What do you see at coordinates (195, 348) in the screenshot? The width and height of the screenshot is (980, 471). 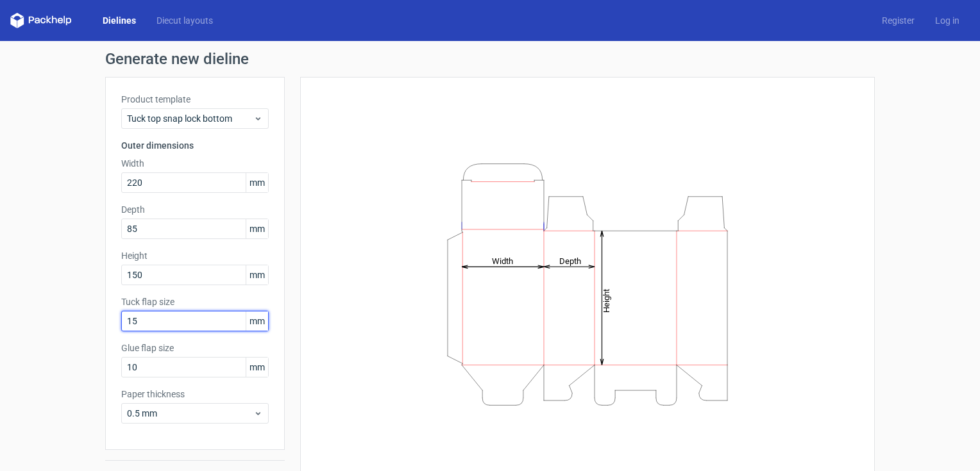 I see `label: Glue flap size` at bounding box center [195, 348].